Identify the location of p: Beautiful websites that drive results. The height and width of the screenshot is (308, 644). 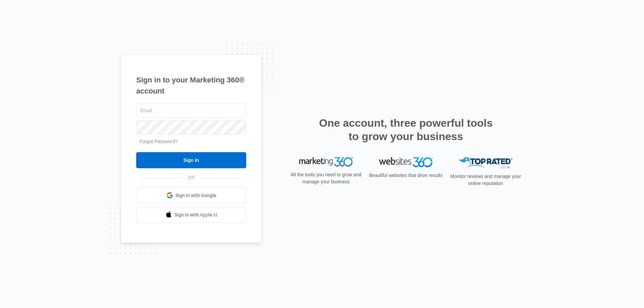
(406, 175).